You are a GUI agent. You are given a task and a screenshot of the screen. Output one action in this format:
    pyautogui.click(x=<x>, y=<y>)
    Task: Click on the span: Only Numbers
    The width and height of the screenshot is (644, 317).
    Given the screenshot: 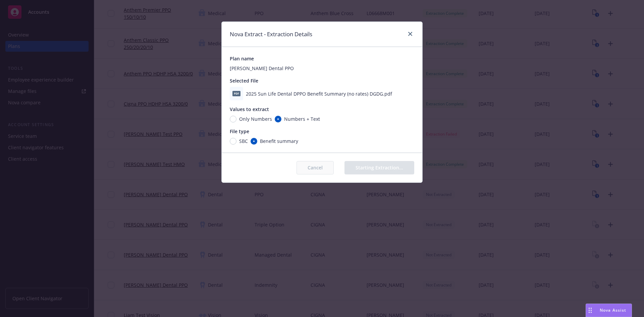 What is the action you would take?
    pyautogui.click(x=255, y=119)
    